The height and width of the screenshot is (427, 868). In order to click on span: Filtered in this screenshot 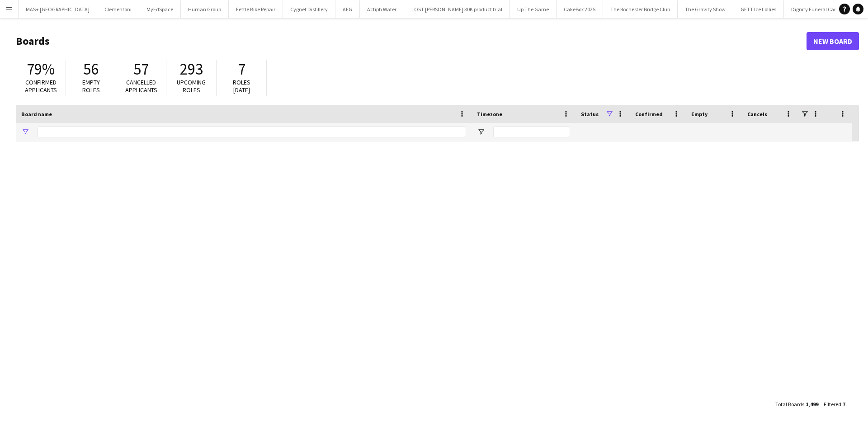, I will do `click(832, 404)`.